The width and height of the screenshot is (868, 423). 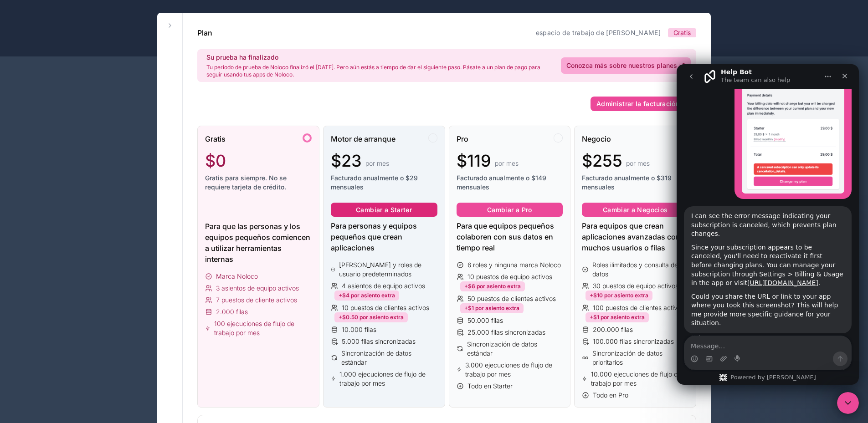 What do you see at coordinates (506, 332) in the screenshot?
I see `font: 25.000 filas sincronizadas` at bounding box center [506, 332].